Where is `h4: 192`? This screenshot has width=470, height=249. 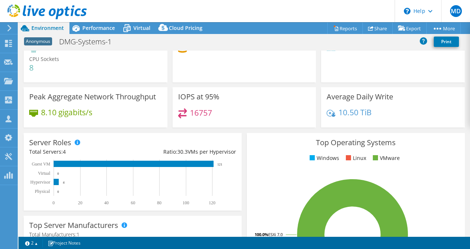
h4: 192 is located at coordinates (136, 47).